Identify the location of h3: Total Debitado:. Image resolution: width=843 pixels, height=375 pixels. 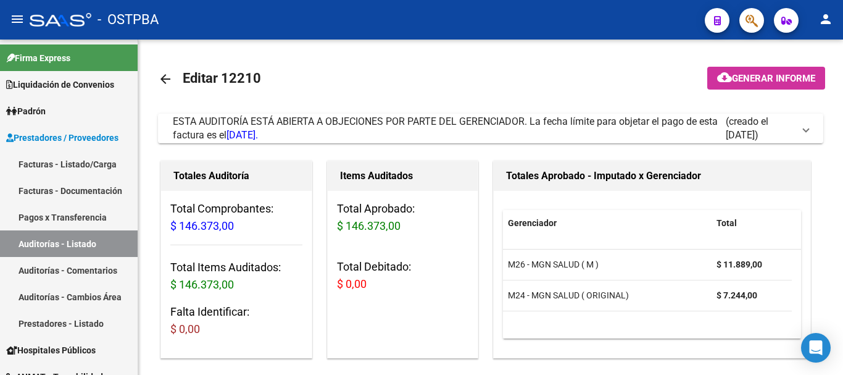
(403, 275).